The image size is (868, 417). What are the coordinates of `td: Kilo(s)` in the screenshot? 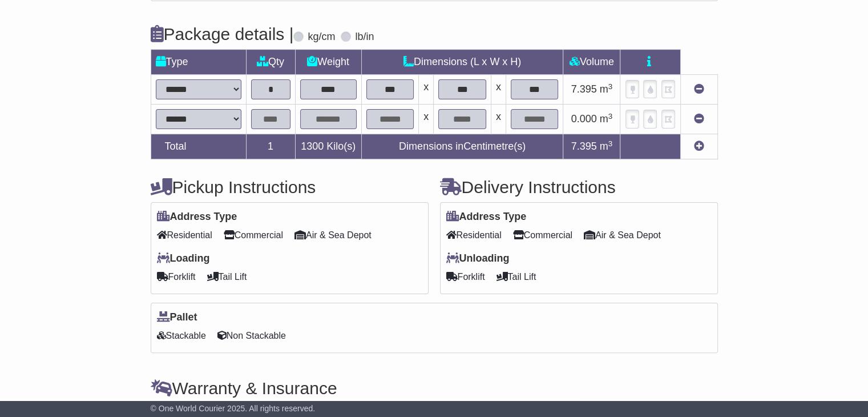 It's located at (328, 147).